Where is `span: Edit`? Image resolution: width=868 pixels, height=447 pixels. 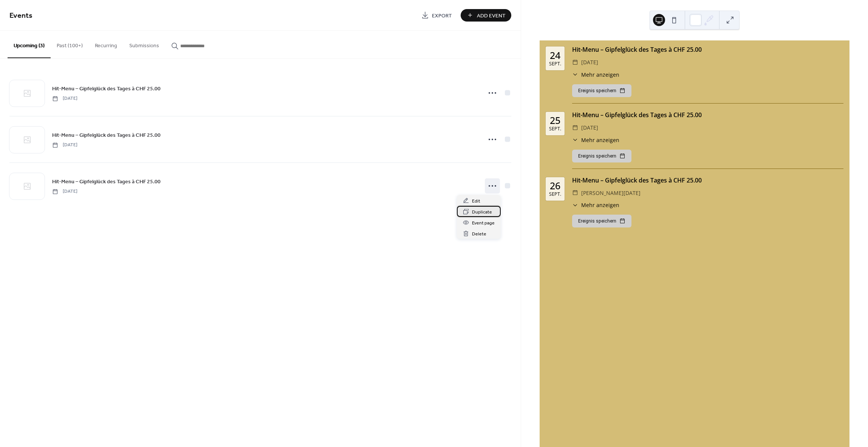 span: Edit is located at coordinates (476, 201).